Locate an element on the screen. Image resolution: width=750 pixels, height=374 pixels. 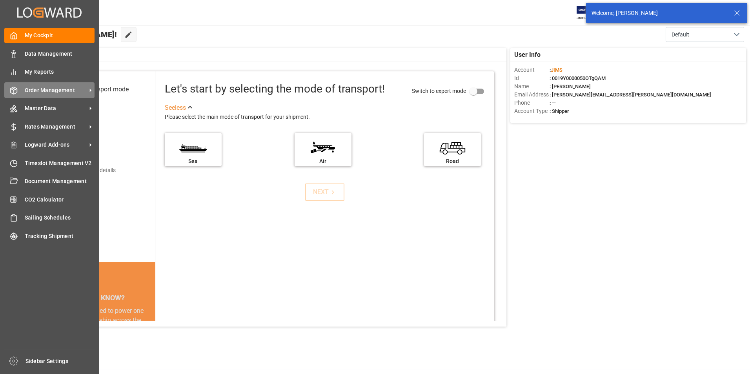
span: My Cockpit is located at coordinates (60, 35).